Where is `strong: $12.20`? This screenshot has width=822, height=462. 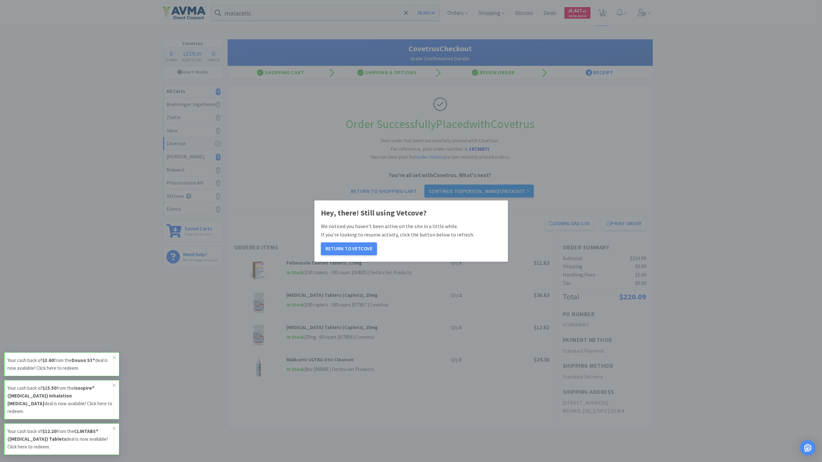
strong: $12.20 is located at coordinates (49, 431).